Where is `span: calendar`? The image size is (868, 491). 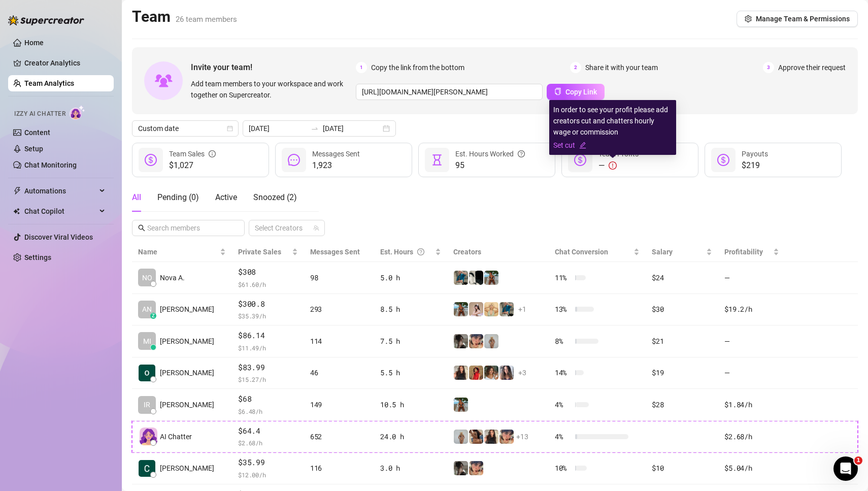 span: calendar is located at coordinates (230, 129).